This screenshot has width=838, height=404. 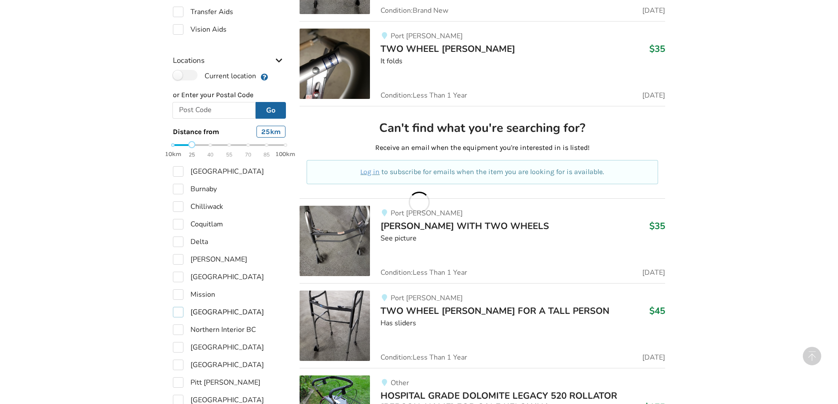 I want to click on p: to subscribe for emails when the item you are looking for is available., so click(x=482, y=172).